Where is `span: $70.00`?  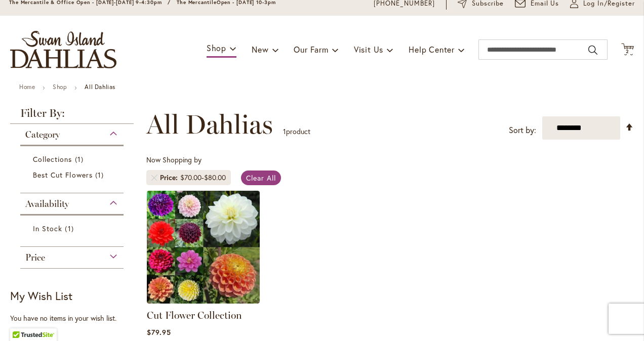
span: $70.00 is located at coordinates (191, 177).